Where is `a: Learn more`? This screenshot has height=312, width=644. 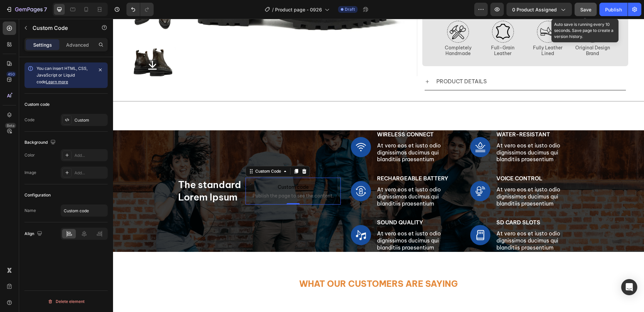
a: Learn more is located at coordinates (57, 81).